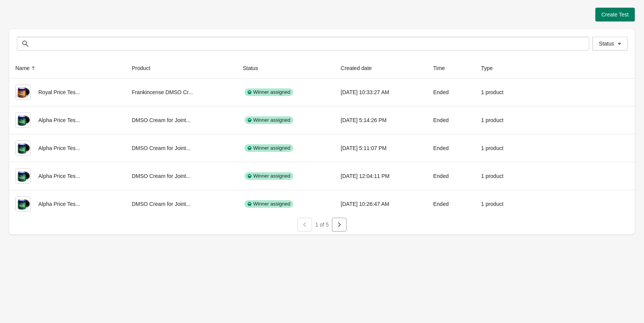  I want to click on span: Status, so click(606, 44).